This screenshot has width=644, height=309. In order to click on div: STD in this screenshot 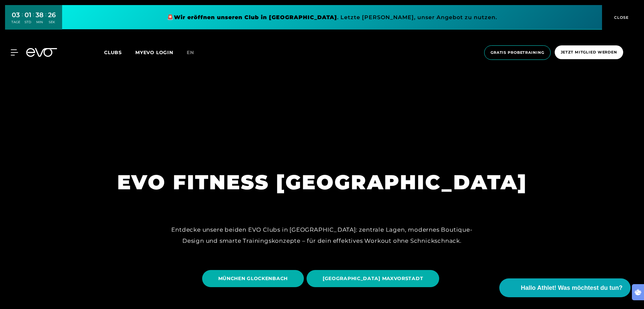, I will do `click(28, 22)`.